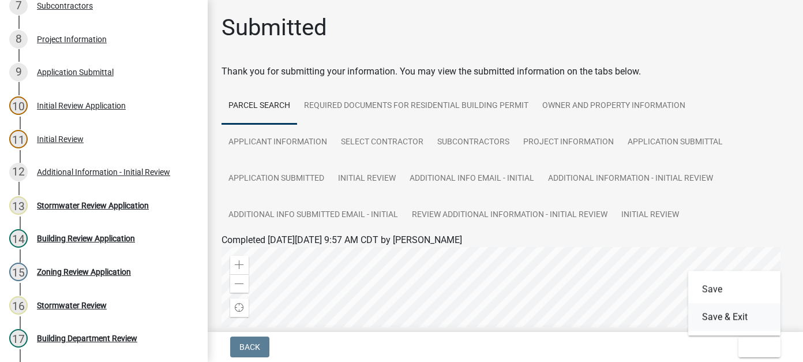 This screenshot has height=362, width=803. What do you see at coordinates (60, 139) in the screenshot?
I see `div: Initial Review` at bounding box center [60, 139].